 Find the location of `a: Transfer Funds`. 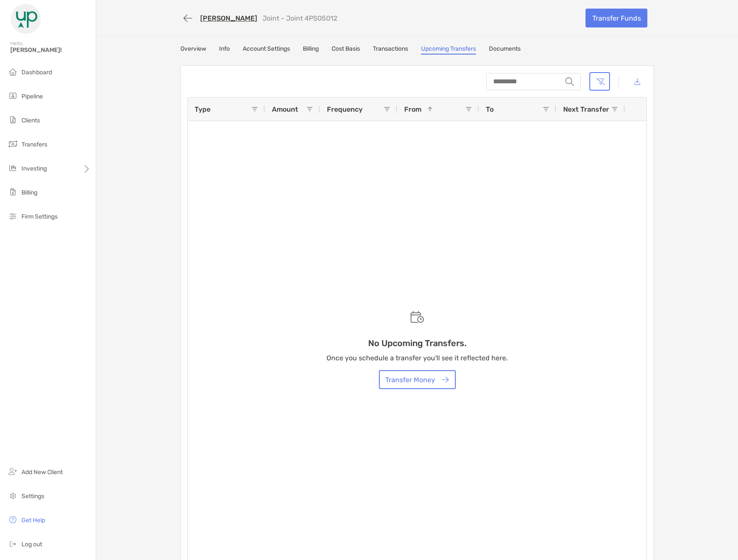

a: Transfer Funds is located at coordinates (617, 18).